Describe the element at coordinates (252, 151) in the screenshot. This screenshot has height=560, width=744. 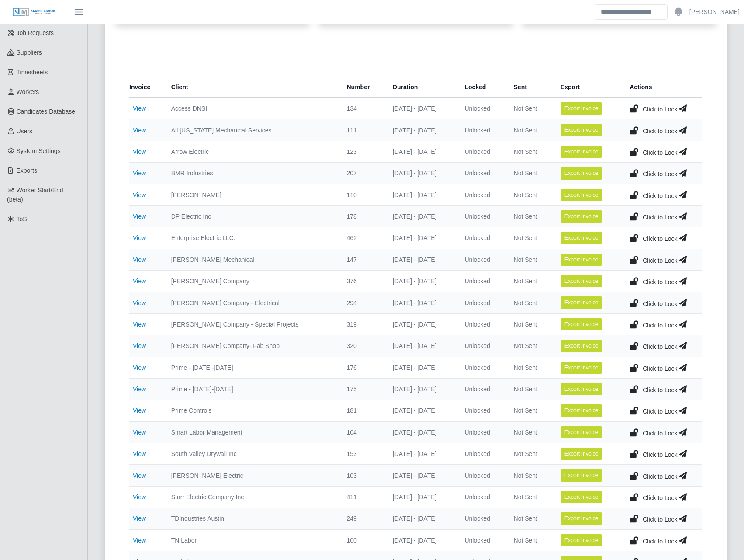
I see `td: Arrow Electric` at that location.